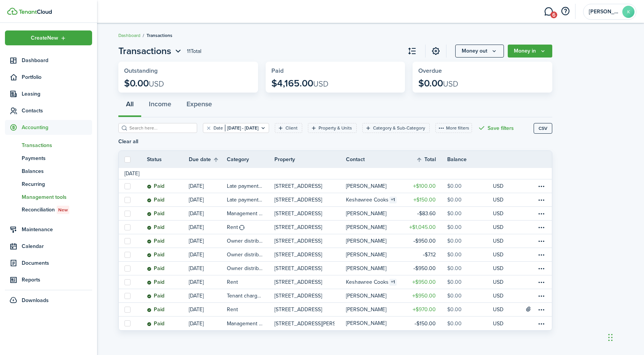  I want to click on table-info-title: Management fees, so click(245, 214).